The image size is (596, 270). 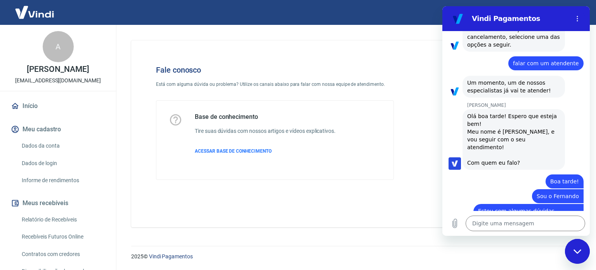 What do you see at coordinates (86, 216) in the screenshot?
I see `span: Estou com algumas dúvidas referente ao cancelamento de algumas vendas, poderia me dizer o pq?` at bounding box center [86, 216].